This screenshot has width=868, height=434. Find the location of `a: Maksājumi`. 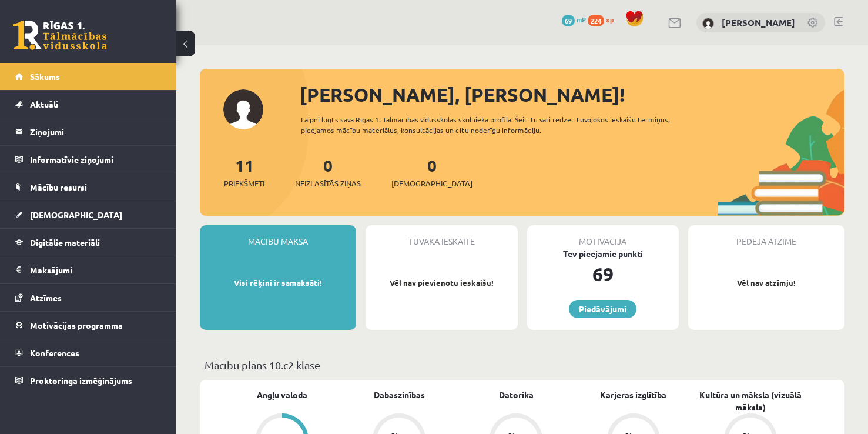

a: Maksājumi is located at coordinates (88, 269).